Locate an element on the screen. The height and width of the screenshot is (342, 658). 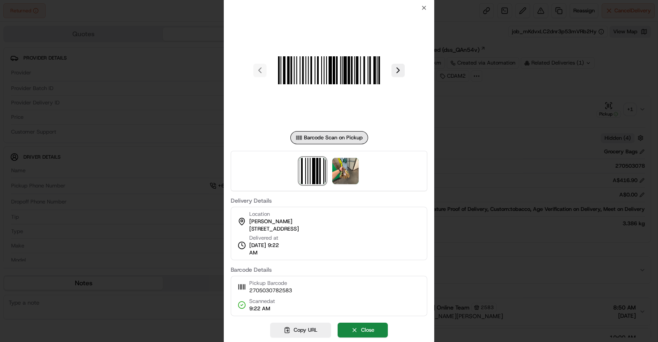
button: barcode_scan_on_pickup image is located at coordinates (312, 171).